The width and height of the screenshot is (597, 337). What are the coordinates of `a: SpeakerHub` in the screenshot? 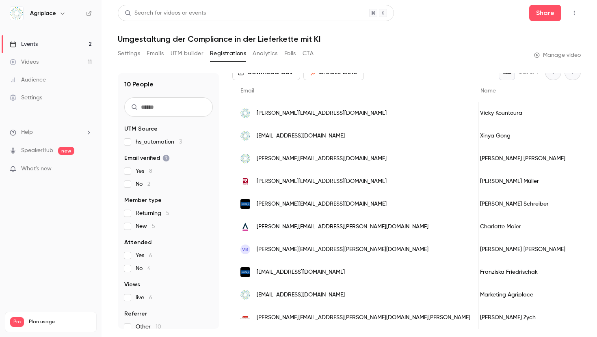 It's located at (37, 151).